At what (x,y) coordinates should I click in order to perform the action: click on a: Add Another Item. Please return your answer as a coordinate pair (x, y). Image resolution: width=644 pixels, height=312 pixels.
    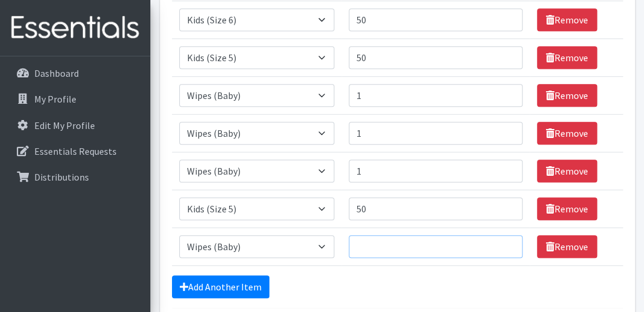
    Looking at the image, I should click on (221, 287).